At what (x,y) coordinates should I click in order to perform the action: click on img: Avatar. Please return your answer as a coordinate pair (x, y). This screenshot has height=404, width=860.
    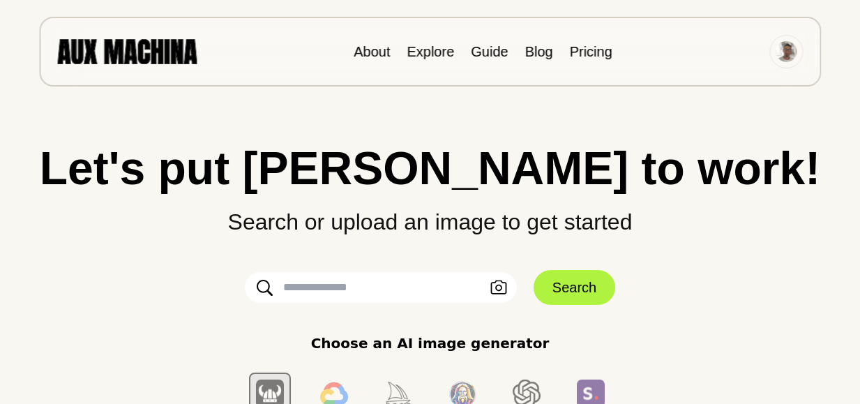
    Looking at the image, I should click on (786, 52).